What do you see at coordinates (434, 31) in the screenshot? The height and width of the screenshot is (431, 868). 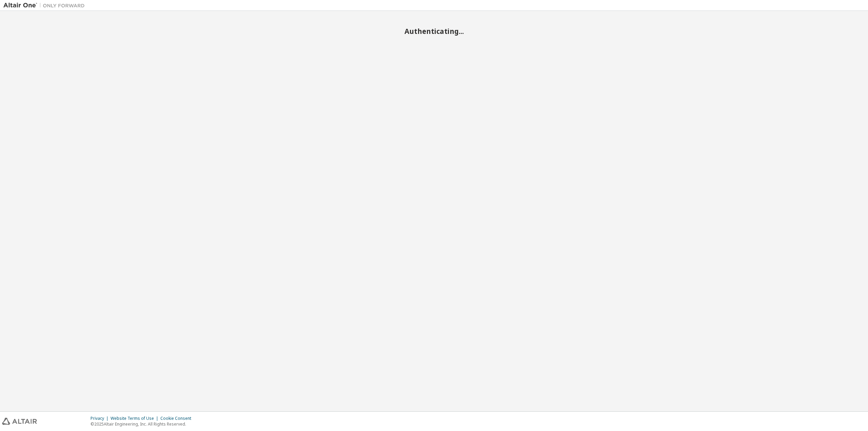 I see `h2: Authenticating...` at bounding box center [434, 31].